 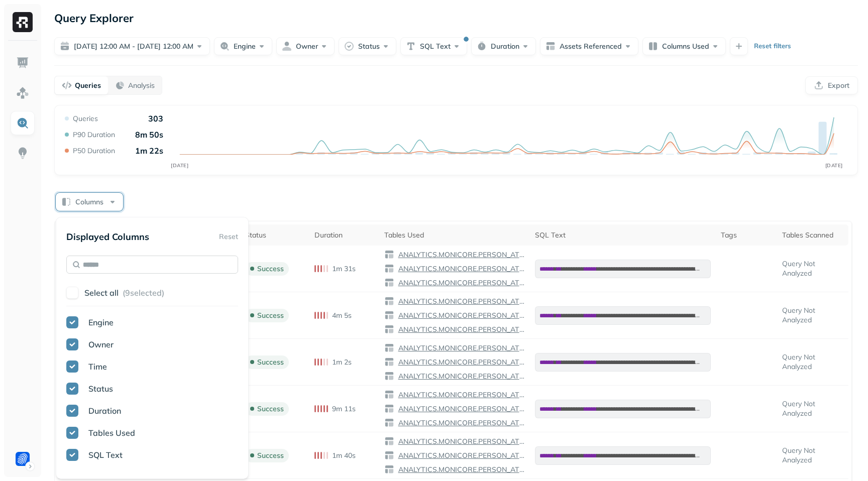 I want to click on span: Time, so click(x=98, y=367).